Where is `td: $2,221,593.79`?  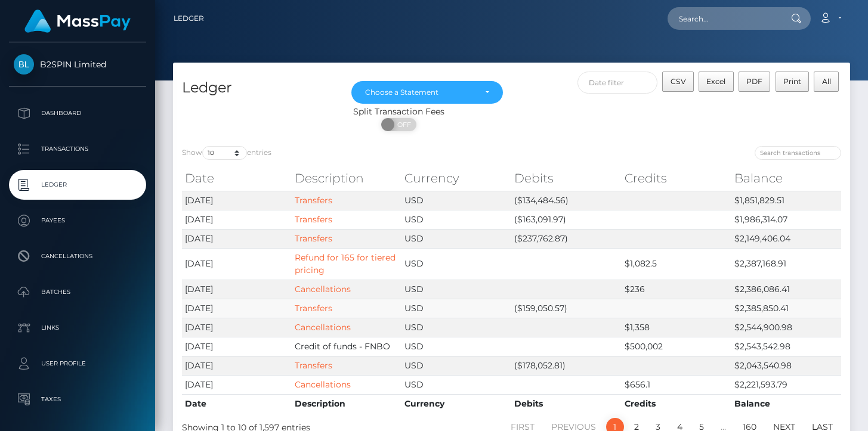 td: $2,221,593.79 is located at coordinates (786, 385).